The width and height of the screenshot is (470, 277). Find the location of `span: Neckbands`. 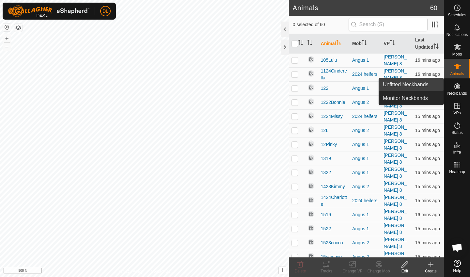

span: Neckbands is located at coordinates (457, 93).